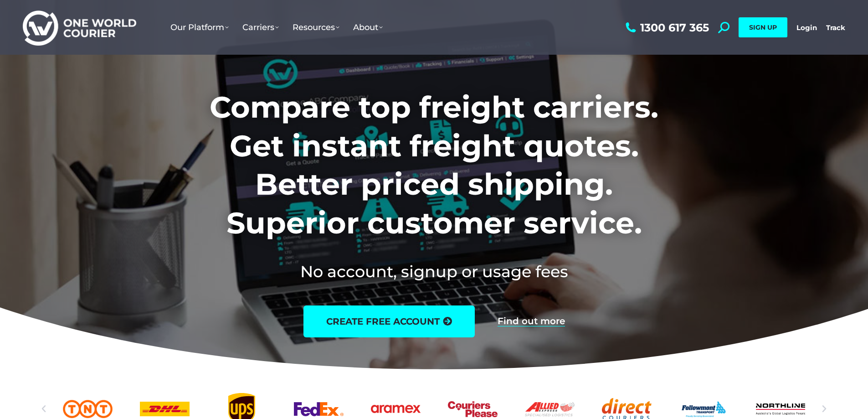 The width and height of the screenshot is (868, 419). Describe the element at coordinates (807, 28) in the screenshot. I see `a: Login` at that location.